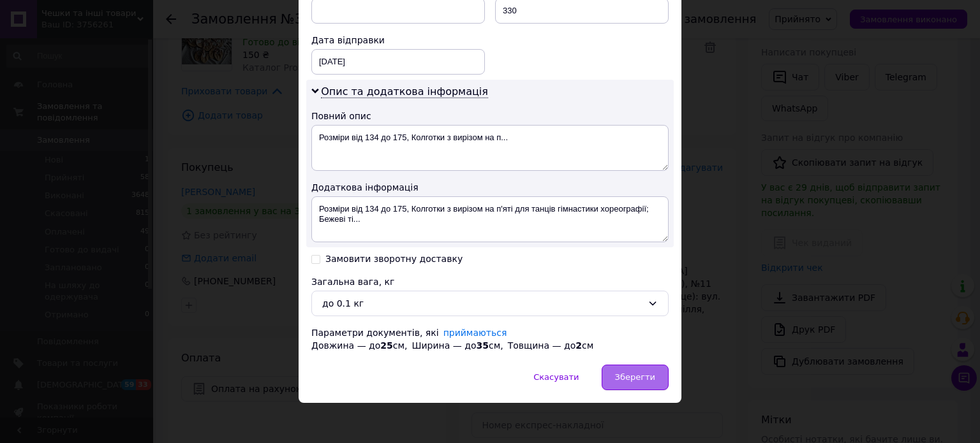 The image size is (980, 443). I want to click on span: Зберегти, so click(635, 377).